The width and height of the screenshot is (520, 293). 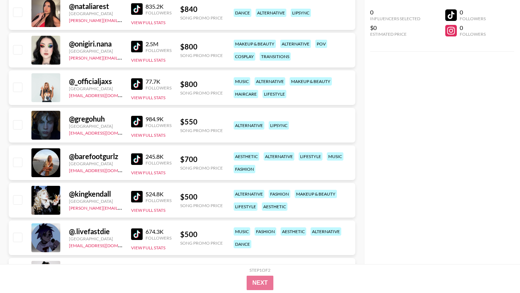 I want to click on div: Influencers Selected, so click(x=395, y=18).